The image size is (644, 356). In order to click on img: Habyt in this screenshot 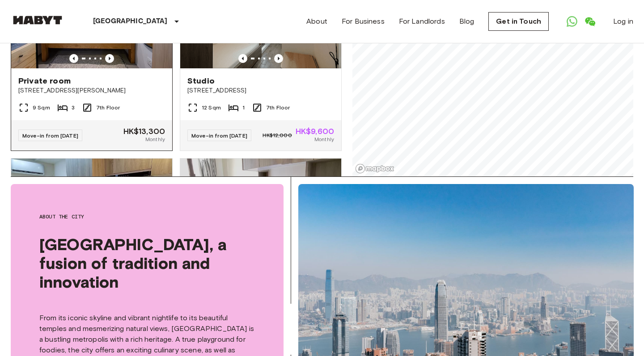, I will do `click(38, 20)`.